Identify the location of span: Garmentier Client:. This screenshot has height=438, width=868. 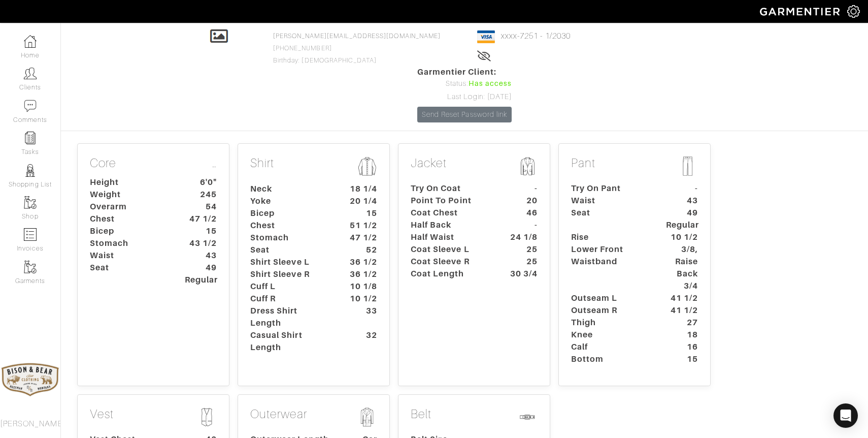
(465, 72).